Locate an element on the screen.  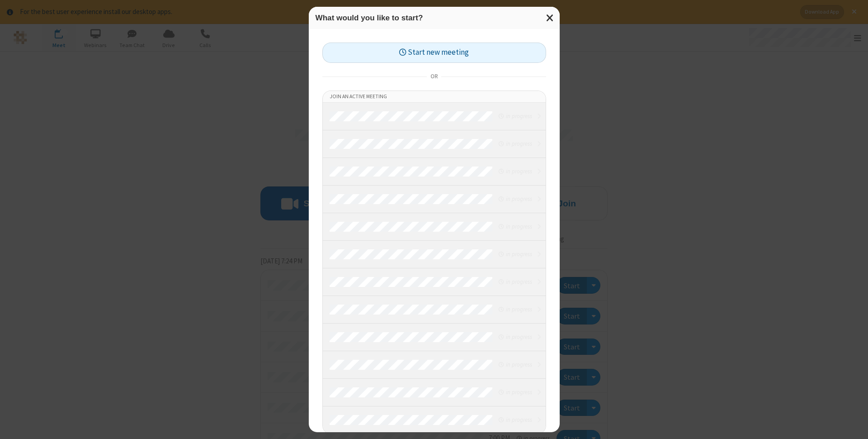
li: Join an active meeting is located at coordinates (434, 97).